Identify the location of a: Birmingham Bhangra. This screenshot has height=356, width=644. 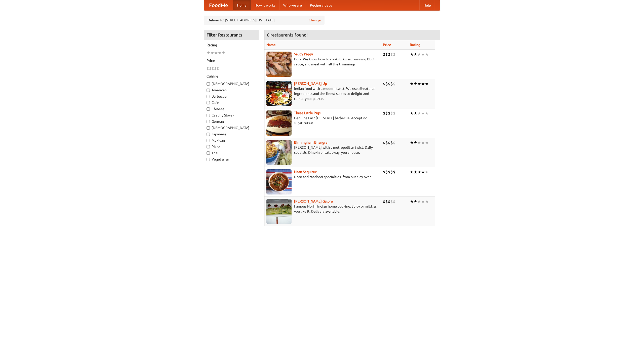
(311, 143).